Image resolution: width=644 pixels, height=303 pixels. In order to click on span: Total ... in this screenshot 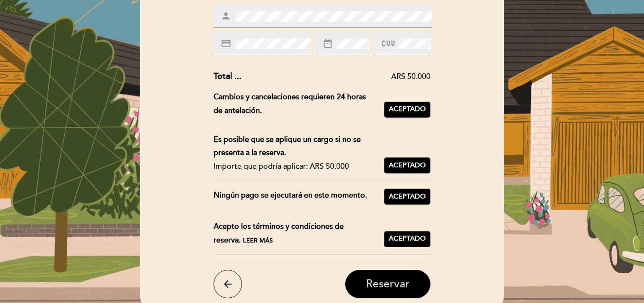, I will do `click(227, 76)`.